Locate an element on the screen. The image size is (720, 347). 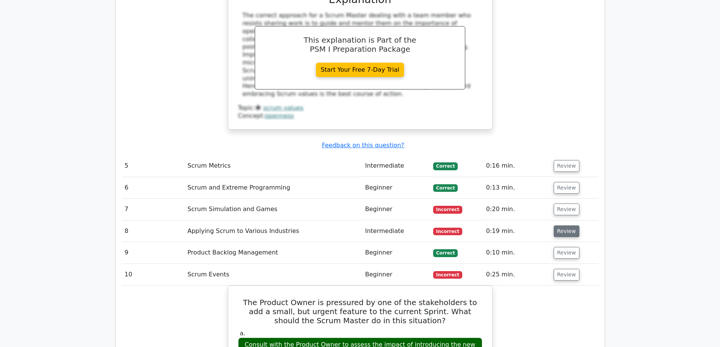
a: scrum values is located at coordinates (283, 108).